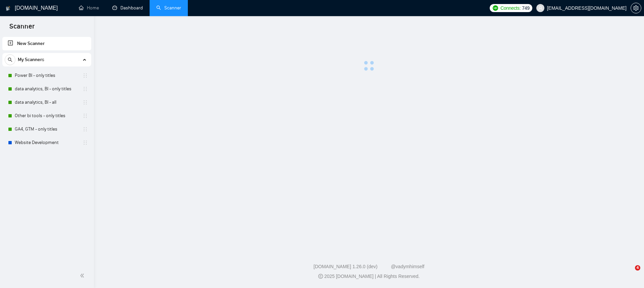 This screenshot has width=644, height=288. I want to click on a: @vadymhimself, so click(408, 267).